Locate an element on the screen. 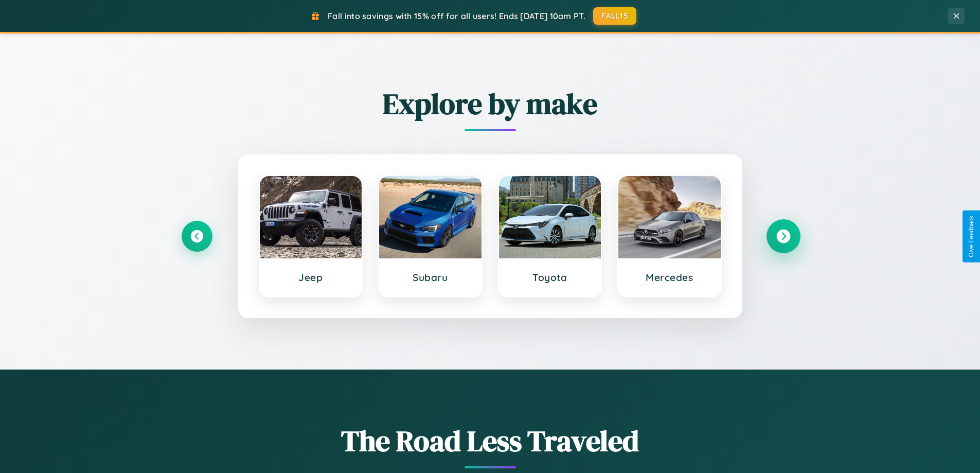 Image resolution: width=980 pixels, height=473 pixels. div: Give Feedback is located at coordinates (971, 236).